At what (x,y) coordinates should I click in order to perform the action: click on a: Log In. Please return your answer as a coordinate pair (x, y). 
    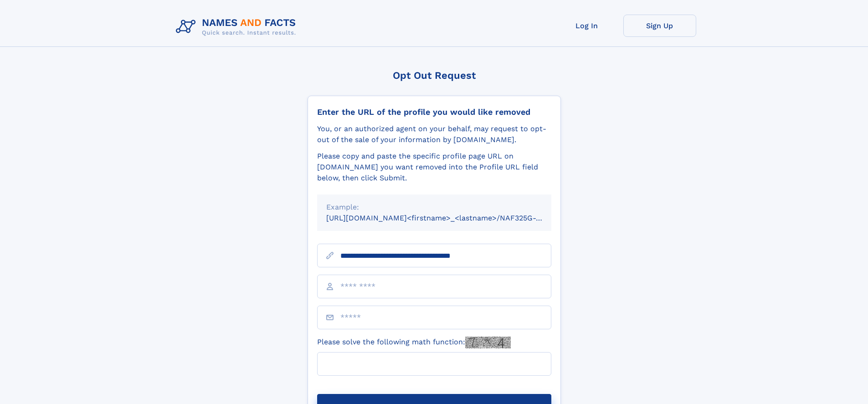
    Looking at the image, I should click on (587, 26).